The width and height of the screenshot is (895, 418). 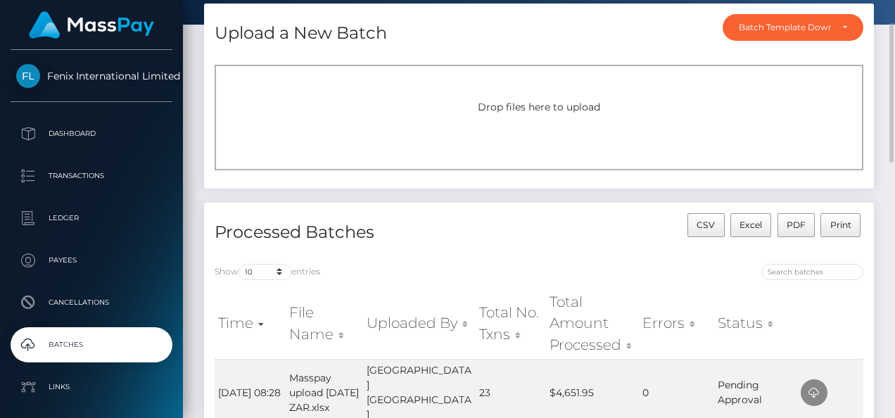 I want to click on select: Showentries, so click(x=264, y=271).